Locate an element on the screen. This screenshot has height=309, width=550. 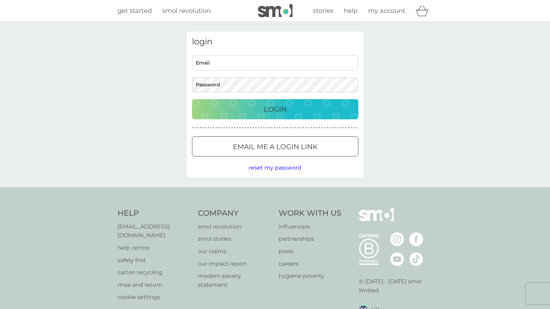
a: cookie settings is located at coordinates (154, 297).